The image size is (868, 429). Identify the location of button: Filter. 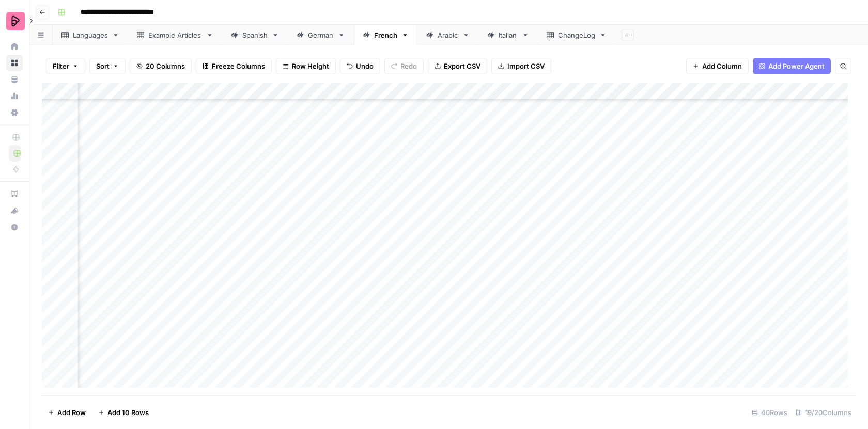
(65, 66).